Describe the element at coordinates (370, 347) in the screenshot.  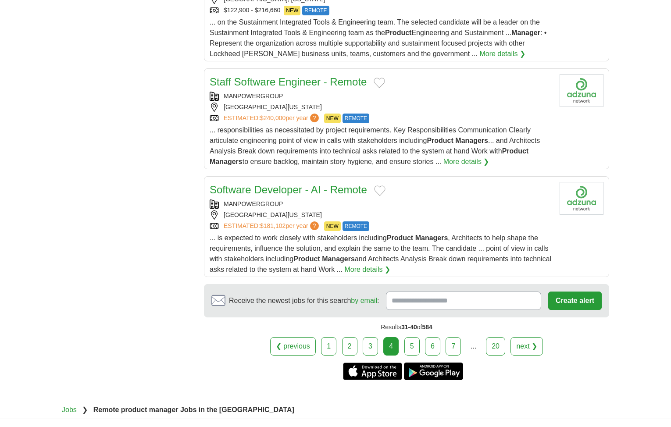
I see `a: 3` at that location.